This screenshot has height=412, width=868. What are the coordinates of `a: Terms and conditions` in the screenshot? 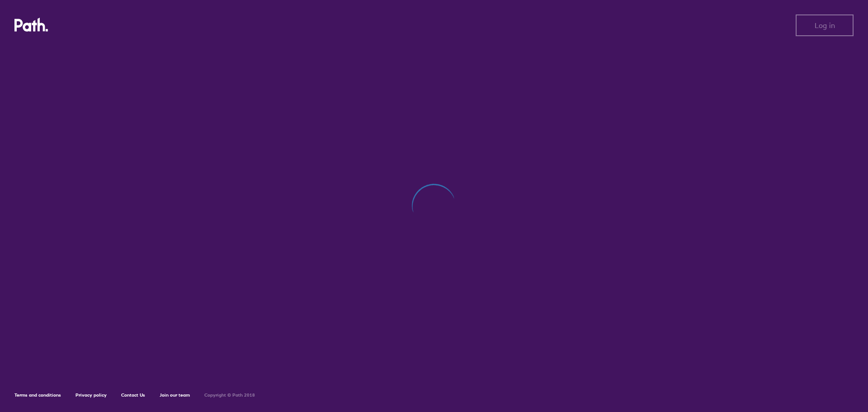 It's located at (38, 394).